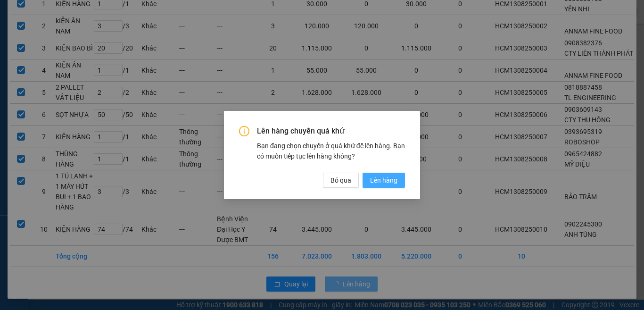 The width and height of the screenshot is (644, 310). What do you see at coordinates (244, 131) in the screenshot?
I see `span: info-circle` at bounding box center [244, 131].